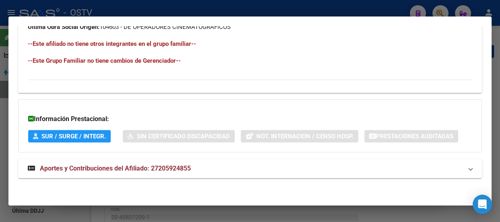 This screenshot has height=222, width=500. Describe the element at coordinates (129, 27) in the screenshot. I see `span: 104603 - DE OPERADORES CINEMATOGRAFICOS` at that location.